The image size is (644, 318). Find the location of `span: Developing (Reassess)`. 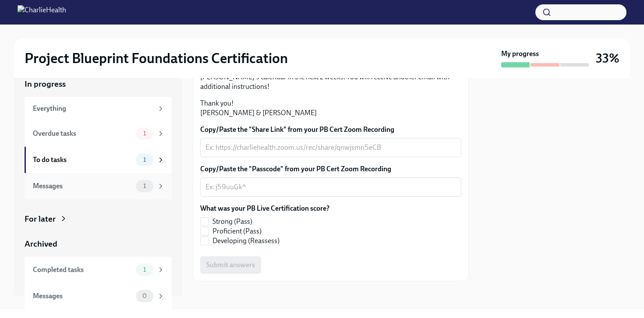

span: Developing (Reassess) is located at coordinates (246, 241).